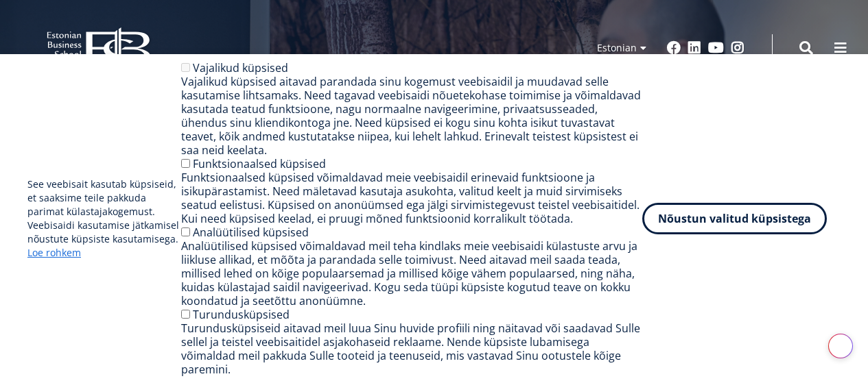  Describe the element at coordinates (674, 48) in the screenshot. I see `a: Facebook` at that location.